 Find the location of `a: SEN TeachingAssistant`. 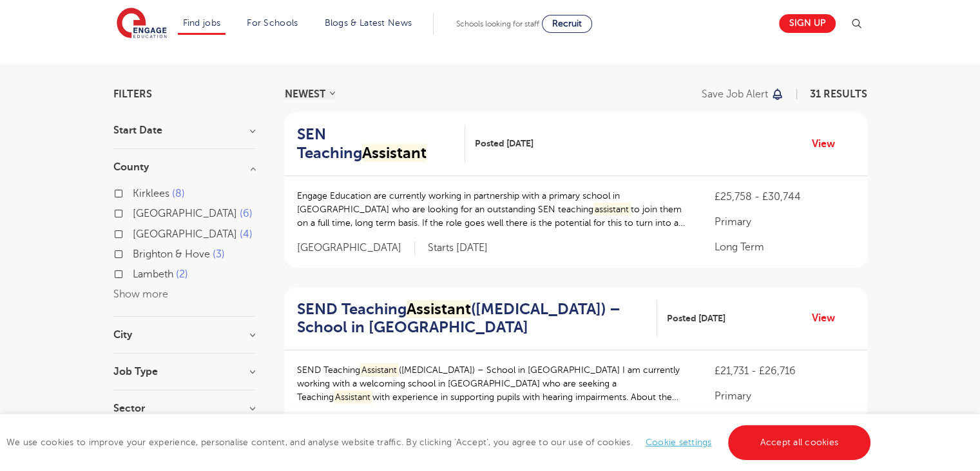

a: SEN TeachingAssistant is located at coordinates (381, 144).